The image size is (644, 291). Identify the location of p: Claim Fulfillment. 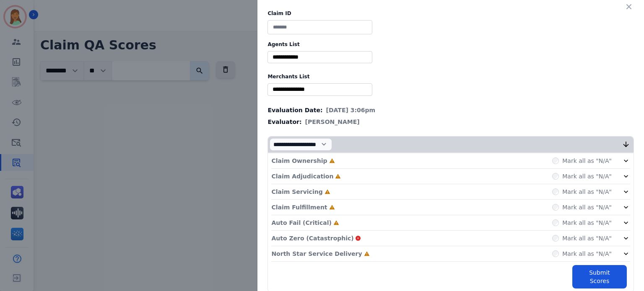
(299, 207).